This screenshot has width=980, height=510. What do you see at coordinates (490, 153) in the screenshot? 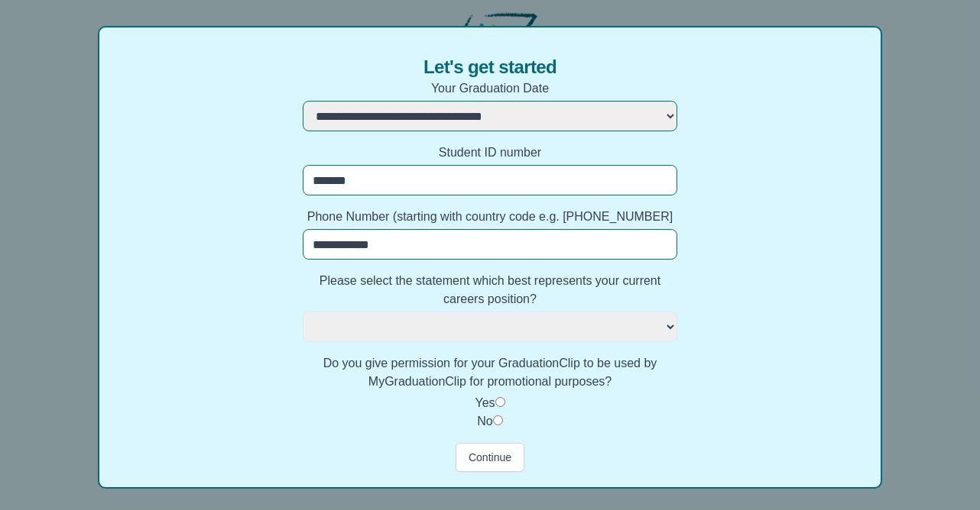
I see `label: Student ID number` at bounding box center [490, 153].